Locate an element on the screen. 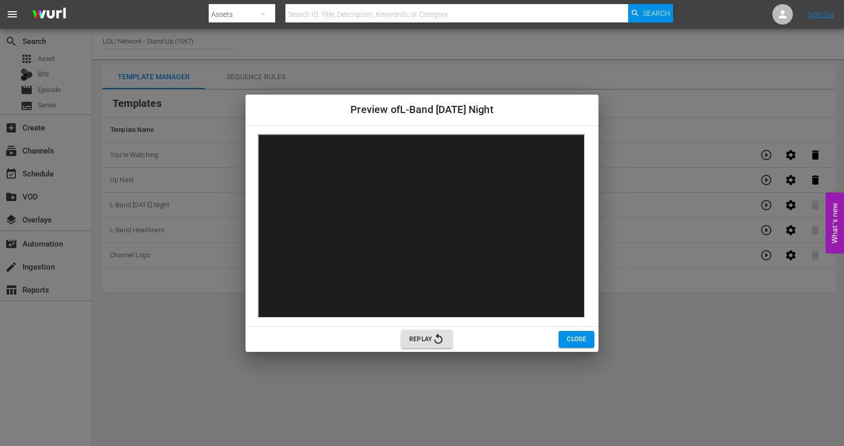 The height and width of the screenshot is (446, 844). span: Close is located at coordinates (577, 339).